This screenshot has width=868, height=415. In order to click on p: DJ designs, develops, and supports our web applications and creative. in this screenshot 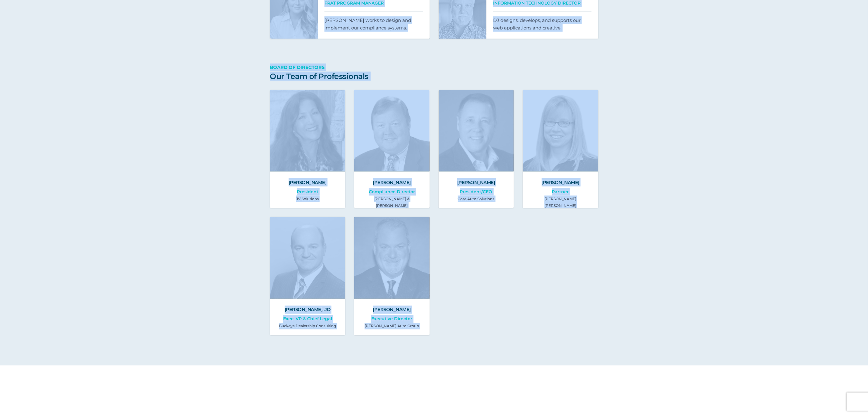, I will do `click(542, 24)`.